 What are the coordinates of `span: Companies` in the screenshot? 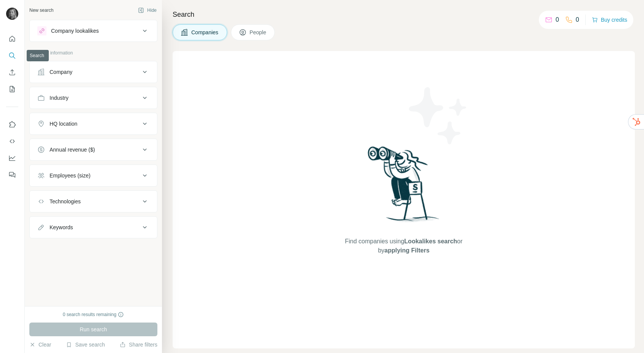 It's located at (205, 32).